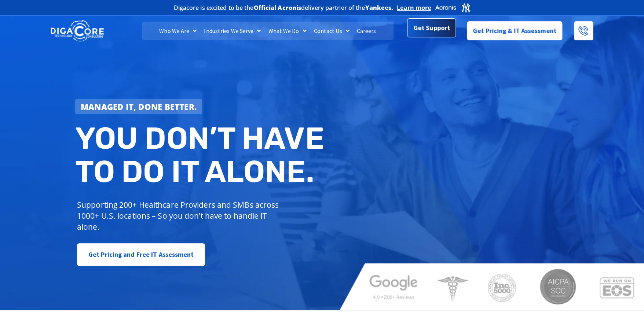  What do you see at coordinates (179, 216) in the screenshot?
I see `p: Supporting 200+ Healthcare Providers and SMBs across 1000+ U.S. locations – So you don’t have to ...` at bounding box center [179, 216].